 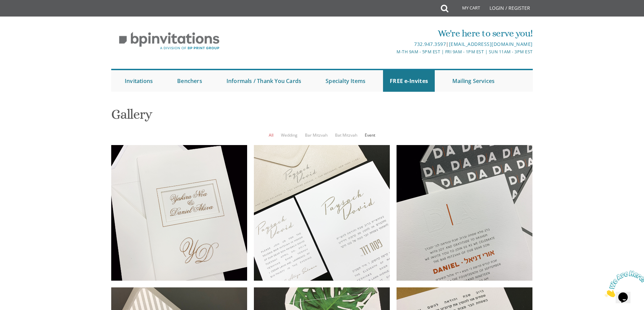 What do you see at coordinates (370, 135) in the screenshot?
I see `a: Event` at bounding box center [370, 135].